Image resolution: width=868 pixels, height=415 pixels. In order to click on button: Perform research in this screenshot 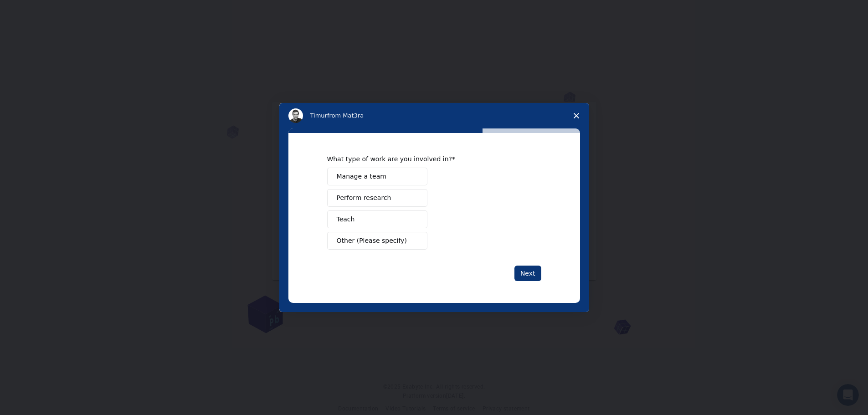, I will do `click(377, 198)`.